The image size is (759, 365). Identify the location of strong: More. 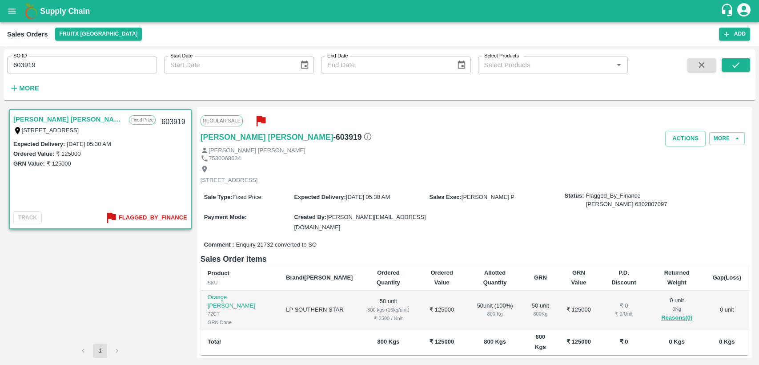
(29, 88).